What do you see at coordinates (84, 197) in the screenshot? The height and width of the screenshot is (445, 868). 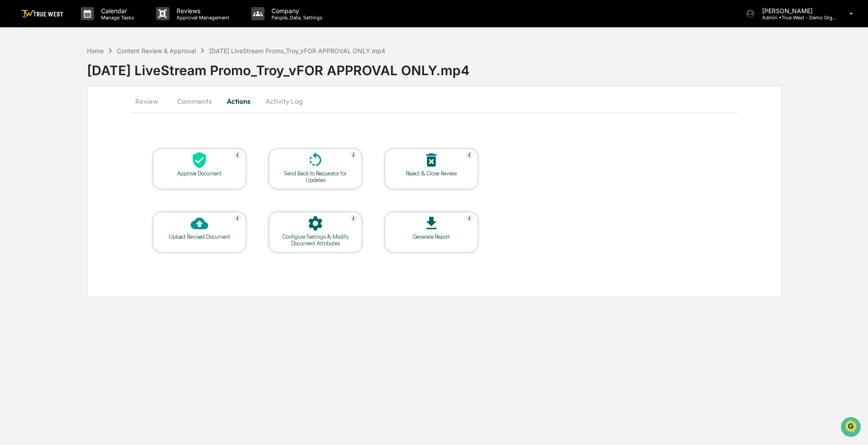 I see `a: Powered byPylon` at bounding box center [84, 197].